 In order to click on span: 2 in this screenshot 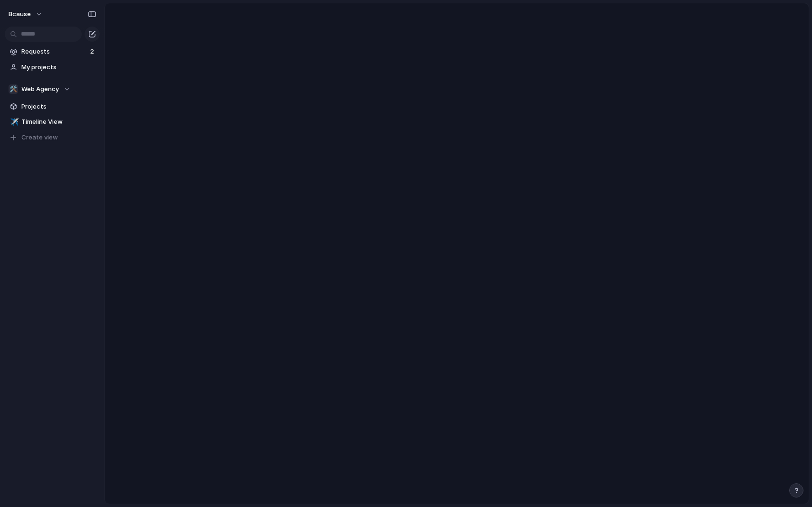, I will do `click(93, 52)`.